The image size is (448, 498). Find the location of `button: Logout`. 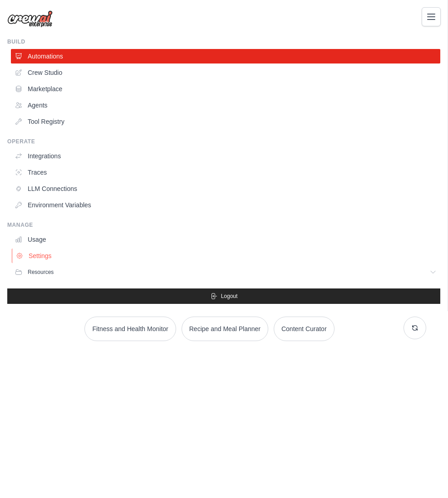

button: Logout is located at coordinates (224, 296).